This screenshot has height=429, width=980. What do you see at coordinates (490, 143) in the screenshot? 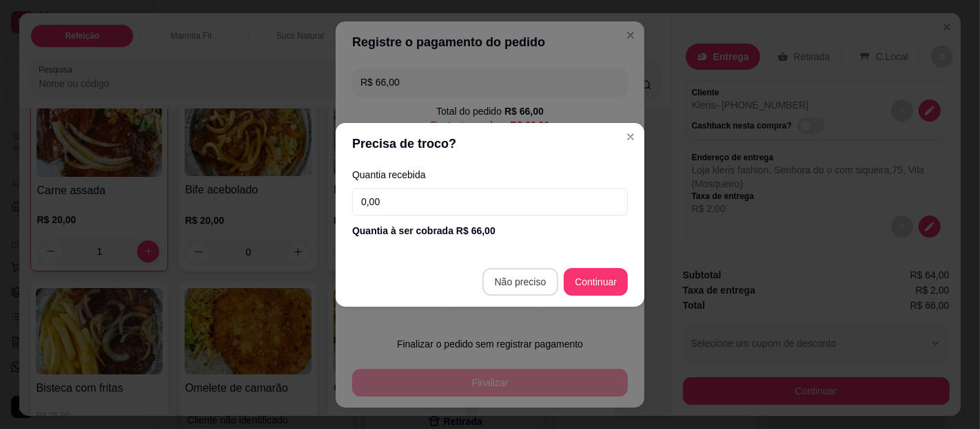
I see `header: Precisa de troco?` at bounding box center [490, 143].